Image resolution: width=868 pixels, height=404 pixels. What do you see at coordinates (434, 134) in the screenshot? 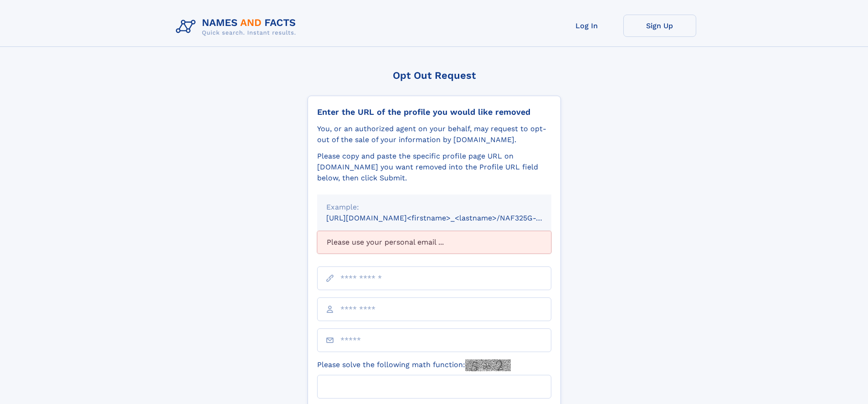
I see `div: You, or an authorized agent on your behalf, may request to opt-out of the sale of your informatio...` at bounding box center [434, 134].